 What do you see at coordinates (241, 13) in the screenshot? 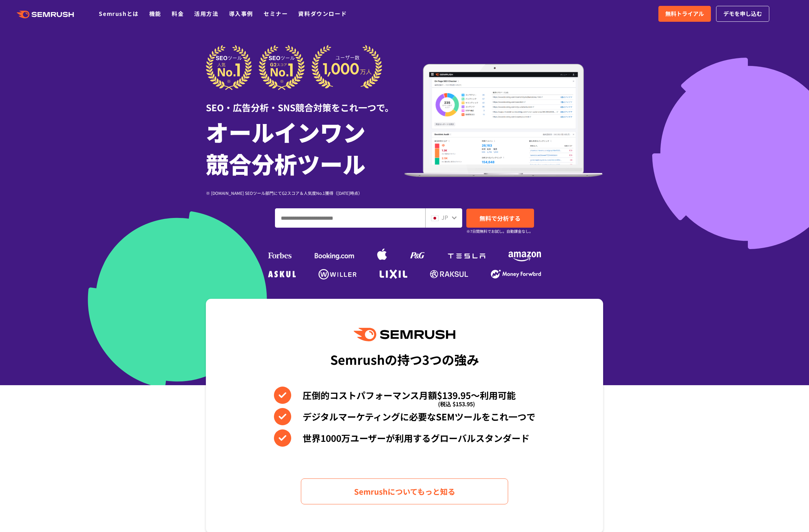
I see `a: 導入事例` at bounding box center [241, 13].